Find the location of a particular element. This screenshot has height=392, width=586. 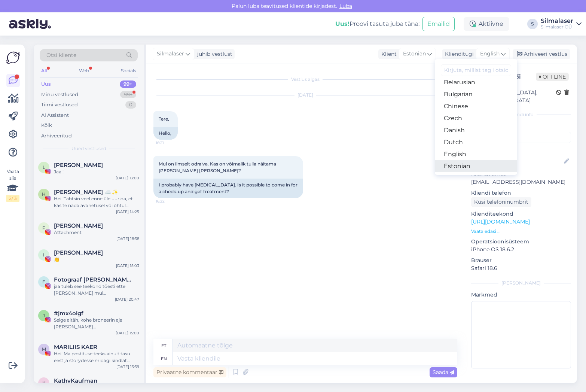

span: helen ☁️✨ is located at coordinates (86, 192).